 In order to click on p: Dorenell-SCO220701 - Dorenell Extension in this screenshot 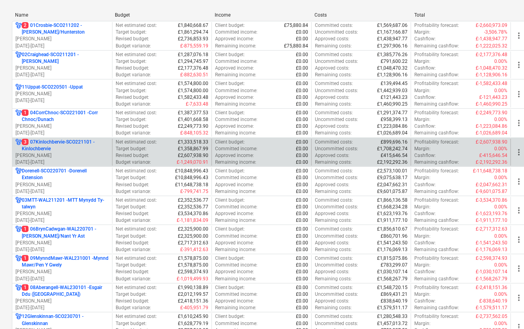, I will do `click(65, 175)`.